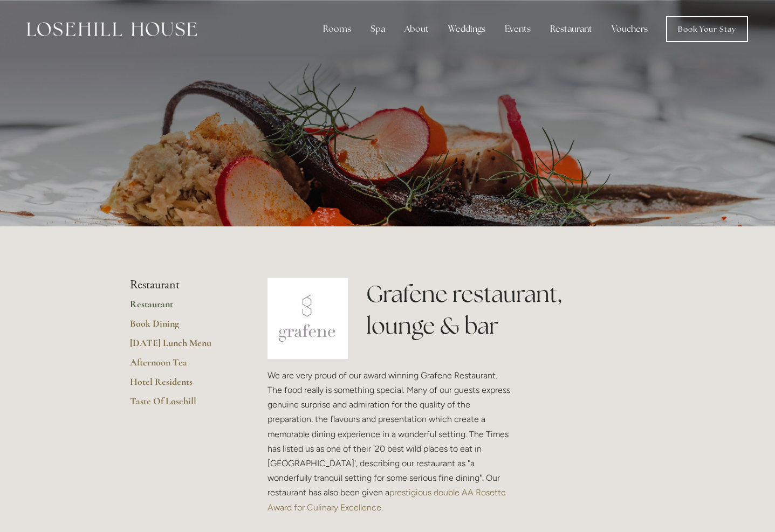 This screenshot has width=775, height=532. What do you see at coordinates (417, 29) in the screenshot?
I see `div: About` at bounding box center [417, 29].